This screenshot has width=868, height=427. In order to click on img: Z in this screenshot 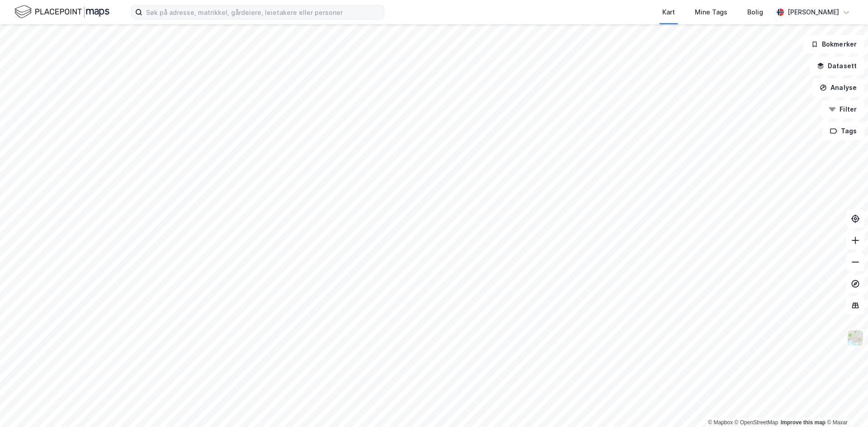, I will do `click(855, 339)`.